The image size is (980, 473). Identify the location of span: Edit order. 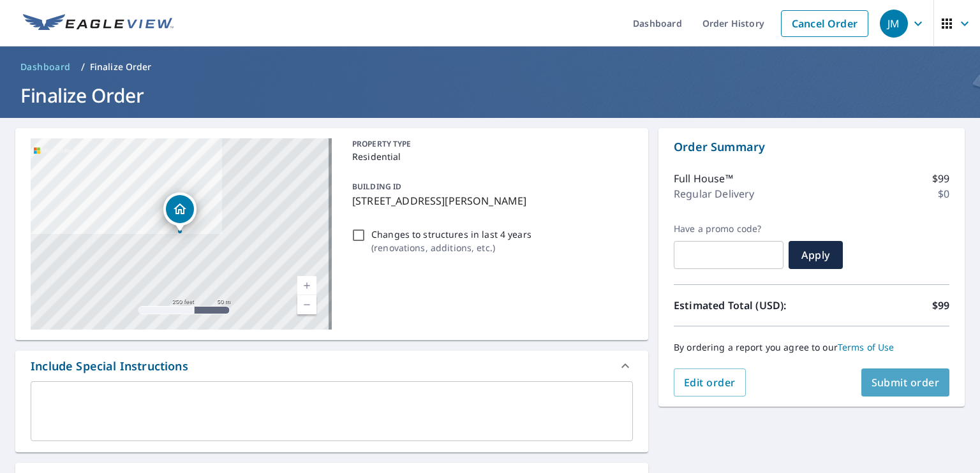
(709, 382).